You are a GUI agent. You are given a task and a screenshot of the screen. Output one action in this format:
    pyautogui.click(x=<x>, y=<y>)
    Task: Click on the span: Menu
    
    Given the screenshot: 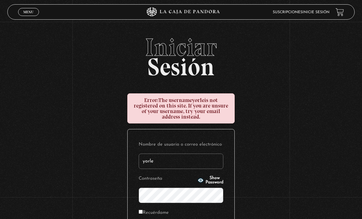 What is the action you would take?
    pyautogui.click(x=28, y=12)
    